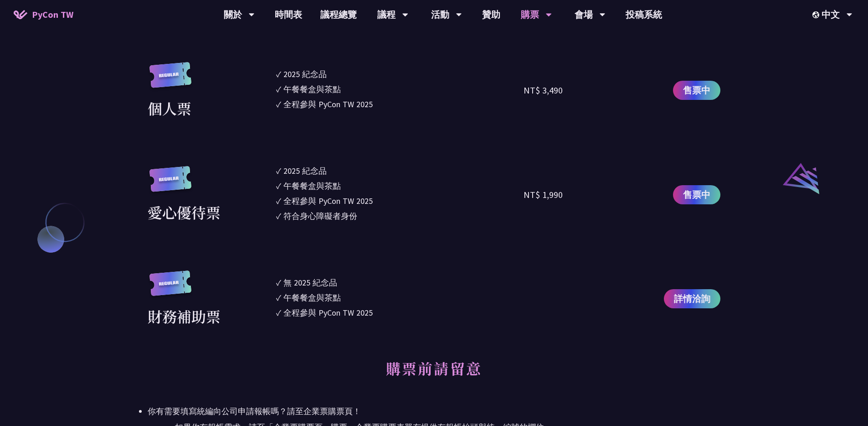 The width and height of the screenshot is (868, 426). I want to click on img: Home icon of PyCon TW 2025, so click(20, 15).